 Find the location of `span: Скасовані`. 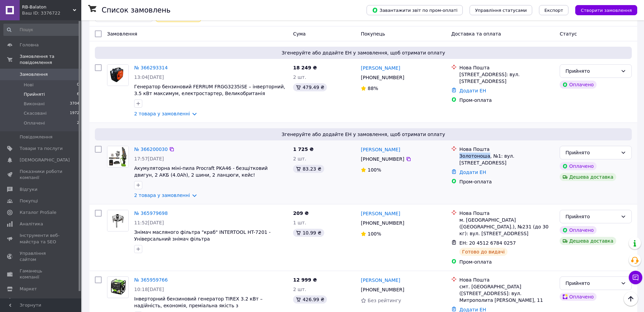

span: Скасовані is located at coordinates (36, 113).